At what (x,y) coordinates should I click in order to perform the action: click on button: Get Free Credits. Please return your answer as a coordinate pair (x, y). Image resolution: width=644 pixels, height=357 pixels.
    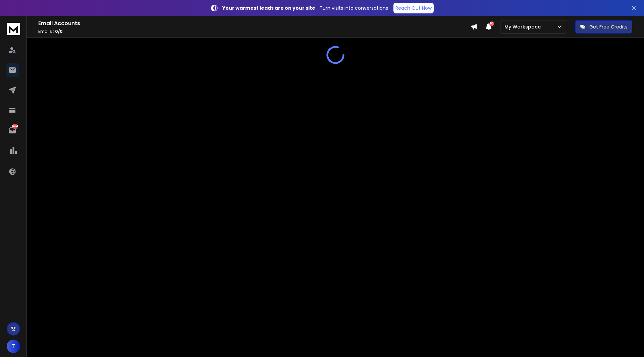
    Looking at the image, I should click on (604, 27).